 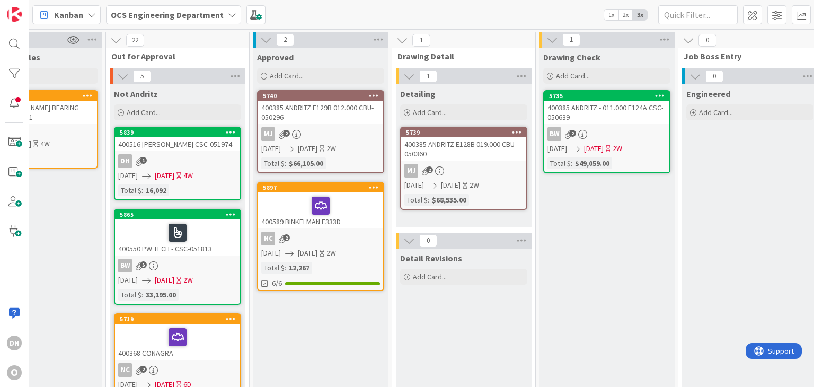 I want to click on span: Detailing, so click(x=418, y=94).